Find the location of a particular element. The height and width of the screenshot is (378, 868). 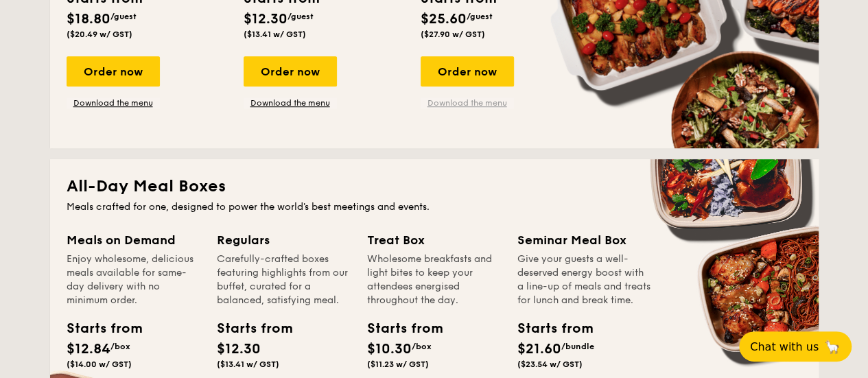

button: Chat with us🦙 is located at coordinates (795, 346).